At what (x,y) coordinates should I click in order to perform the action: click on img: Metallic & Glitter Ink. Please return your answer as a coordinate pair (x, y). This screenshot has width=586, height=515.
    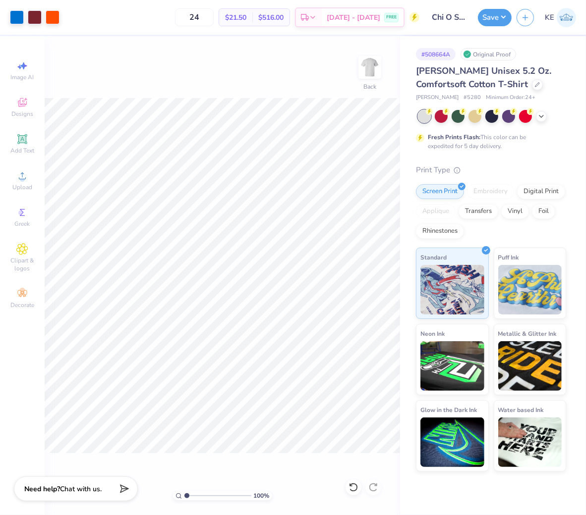
    Looking at the image, I should click on (530, 366).